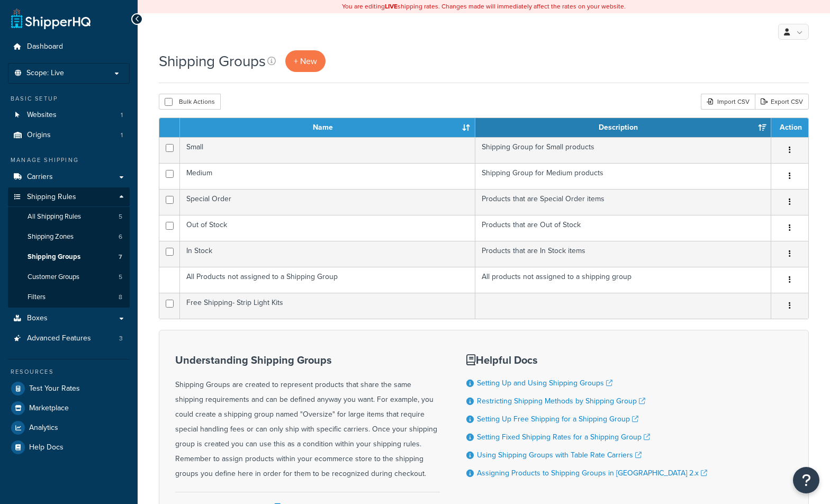 The image size is (830, 504). What do you see at coordinates (37, 318) in the screenshot?
I see `span: Boxes` at bounding box center [37, 318].